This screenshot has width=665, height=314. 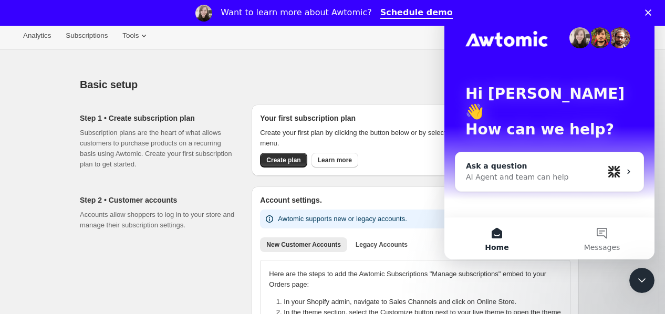 I want to click on span: Subscriptions, so click(x=87, y=36).